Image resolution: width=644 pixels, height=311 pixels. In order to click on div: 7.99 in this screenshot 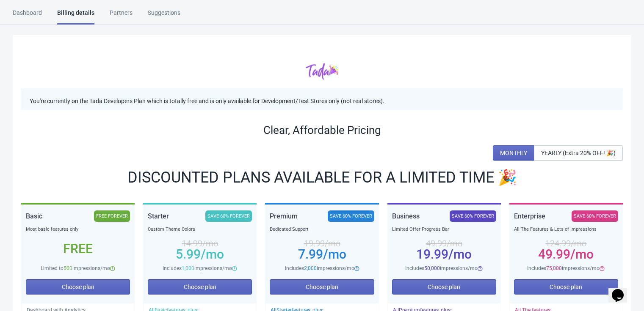, I will do `click(321, 255)`.